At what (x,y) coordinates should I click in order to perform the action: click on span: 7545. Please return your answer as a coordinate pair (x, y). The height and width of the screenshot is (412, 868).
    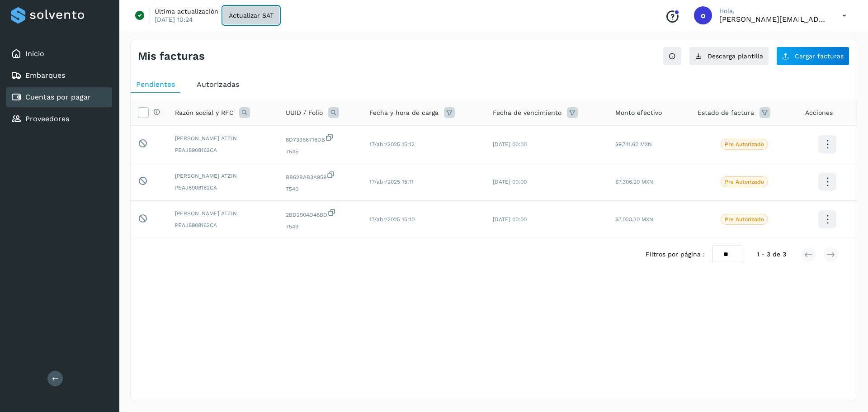
    Looking at the image, I should click on (320, 152).